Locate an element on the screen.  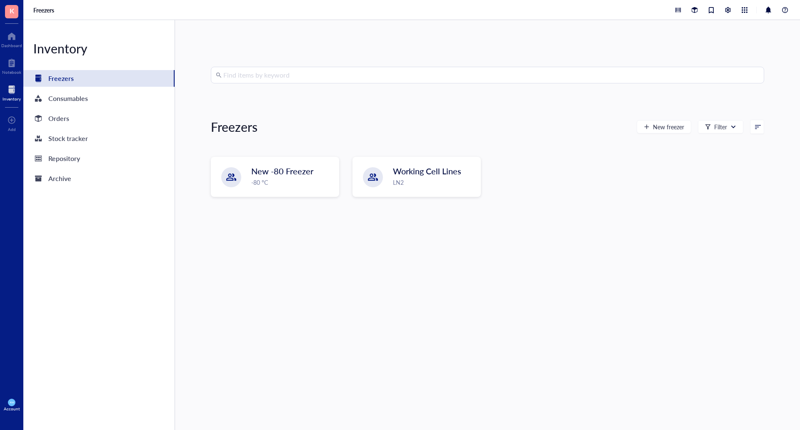
a: Orders is located at coordinates (99, 118).